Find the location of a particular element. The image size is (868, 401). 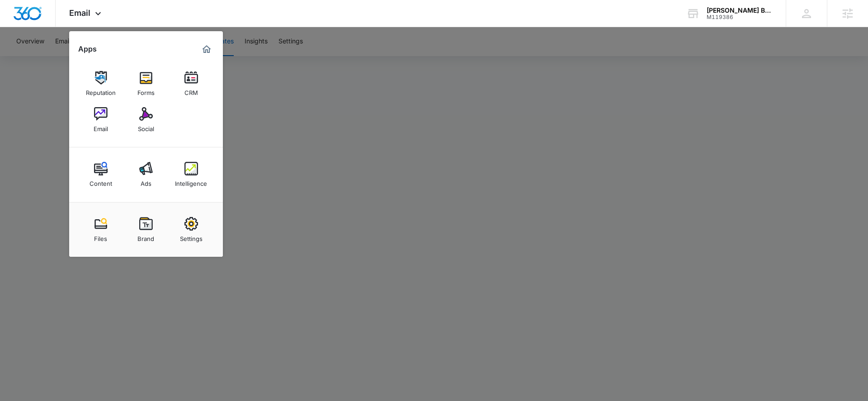

a: Ads is located at coordinates (146, 174).